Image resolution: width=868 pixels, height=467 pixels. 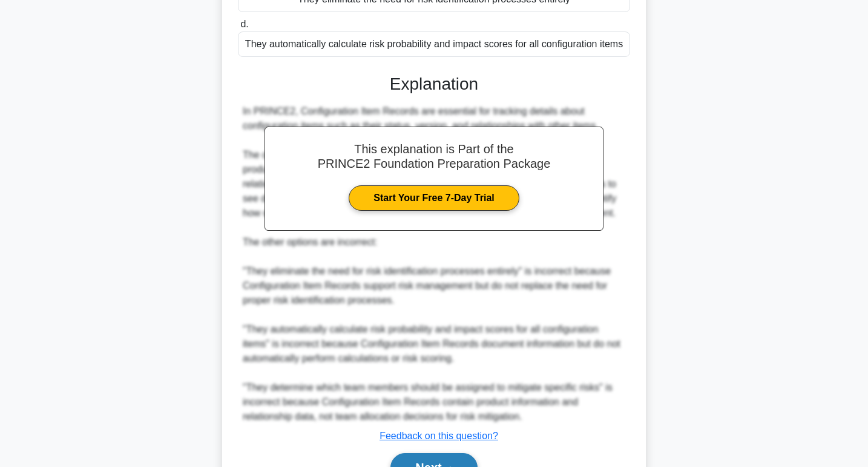 I want to click on span: d., so click(x=244, y=24).